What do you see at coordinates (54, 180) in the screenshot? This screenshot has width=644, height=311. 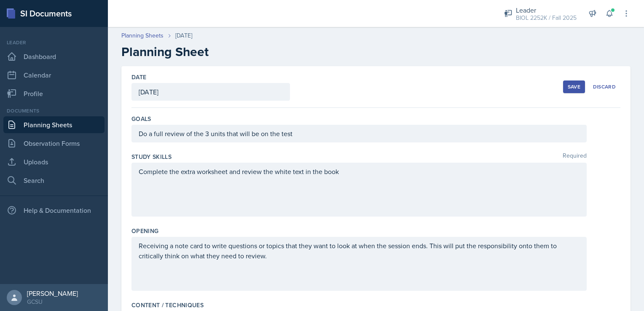 I see `a: Search` at bounding box center [54, 180].